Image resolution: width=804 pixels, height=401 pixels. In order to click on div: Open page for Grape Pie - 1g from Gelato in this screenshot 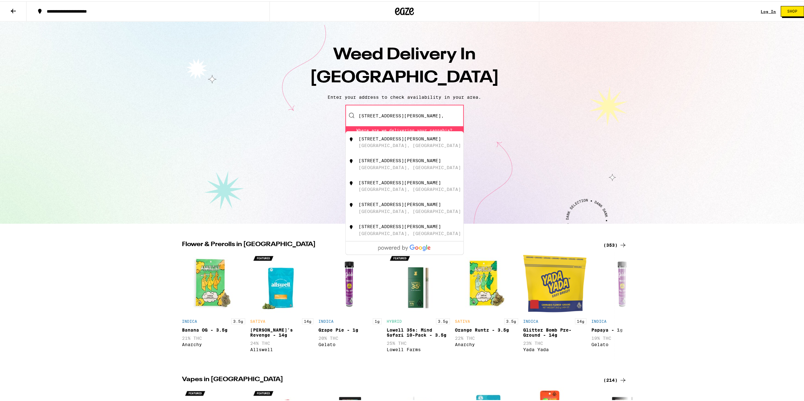, I will do `click(350, 305)`.